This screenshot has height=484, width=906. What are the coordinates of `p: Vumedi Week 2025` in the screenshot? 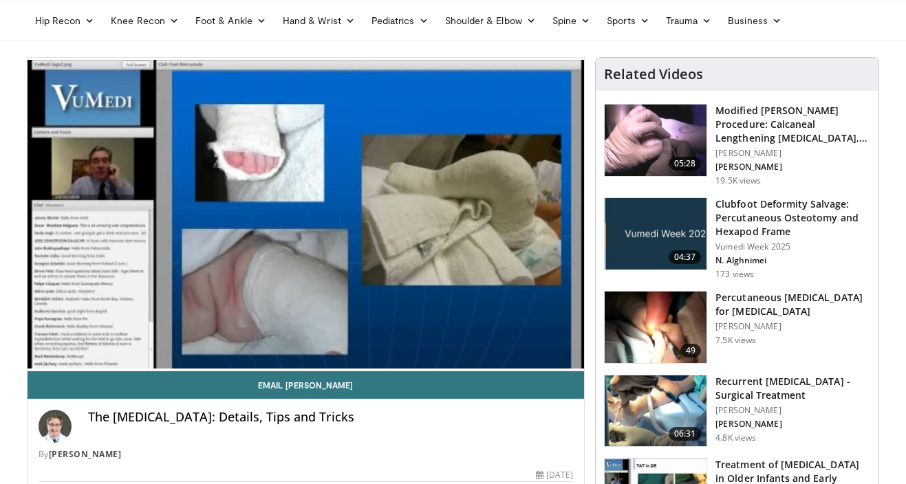 It's located at (792, 247).